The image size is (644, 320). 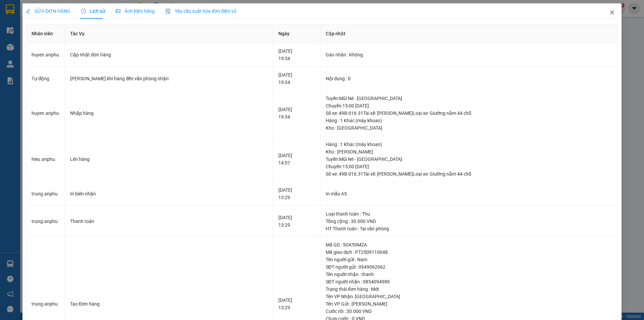 What do you see at coordinates (169, 304) in the screenshot?
I see `div: Tạo Đơn hàng` at bounding box center [169, 304].